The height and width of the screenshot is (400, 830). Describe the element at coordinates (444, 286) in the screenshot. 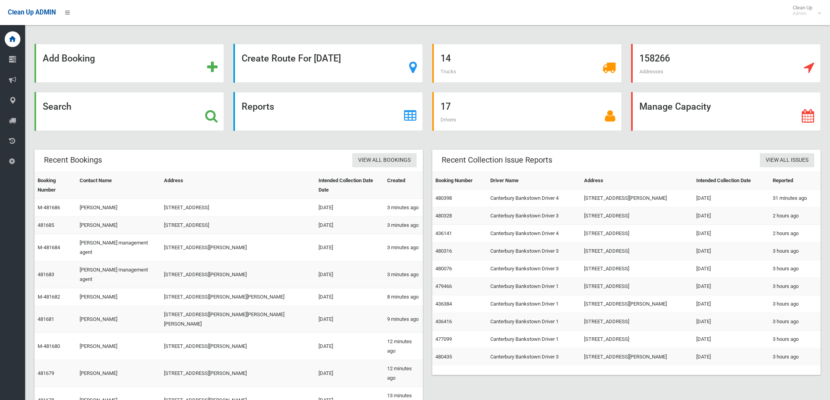

I see `a: 479466` at that location.